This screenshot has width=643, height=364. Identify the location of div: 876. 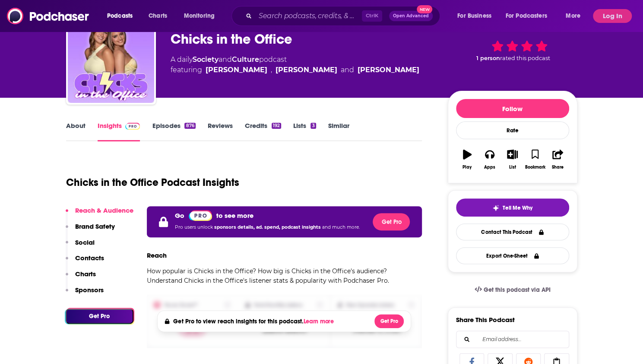
(190, 126).